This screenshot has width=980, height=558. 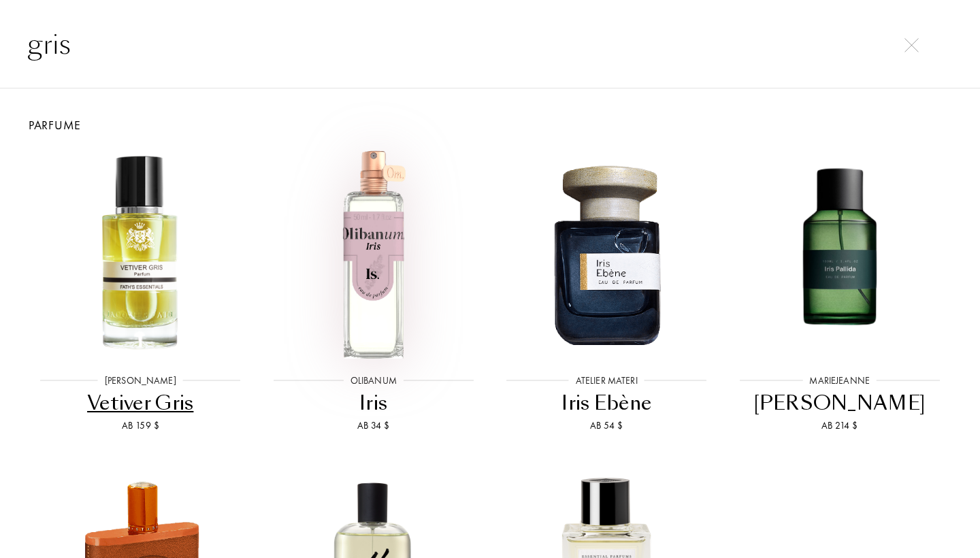 What do you see at coordinates (911, 45) in the screenshot?
I see `img: cross.svg` at bounding box center [911, 45].